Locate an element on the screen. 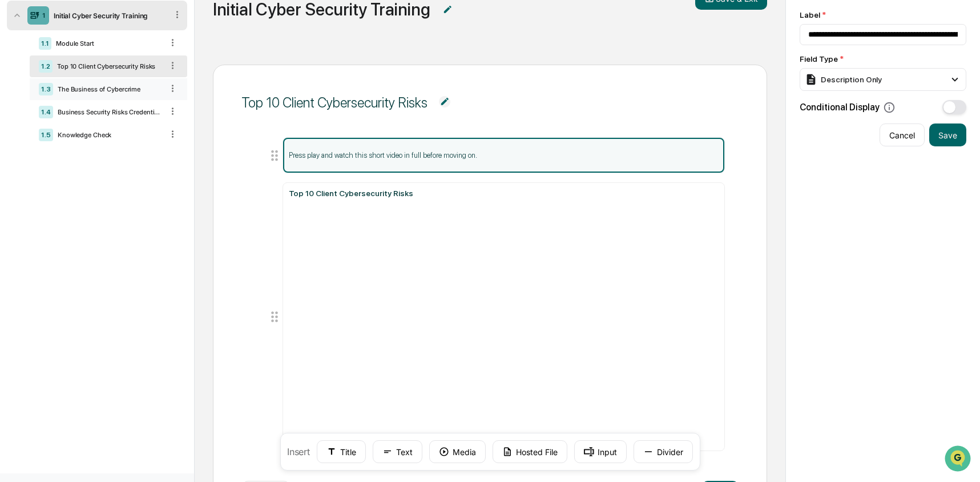  button: Hosted File is located at coordinates (530, 452).